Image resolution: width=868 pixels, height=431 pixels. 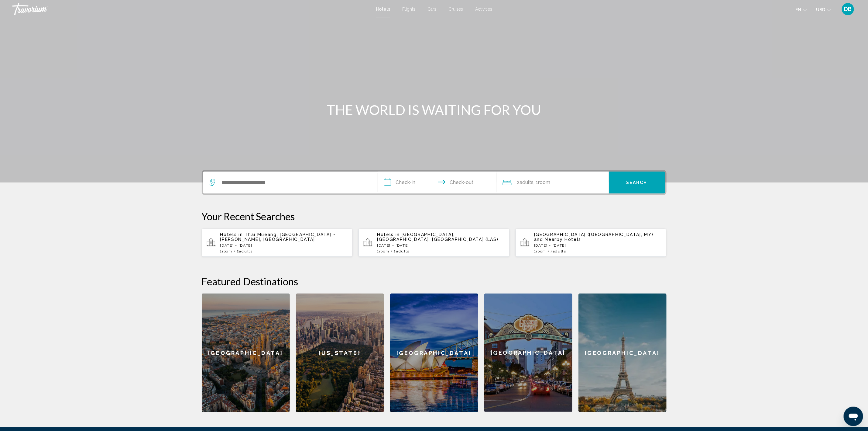 I want to click on a: Travorium, so click(x=191, y=9).